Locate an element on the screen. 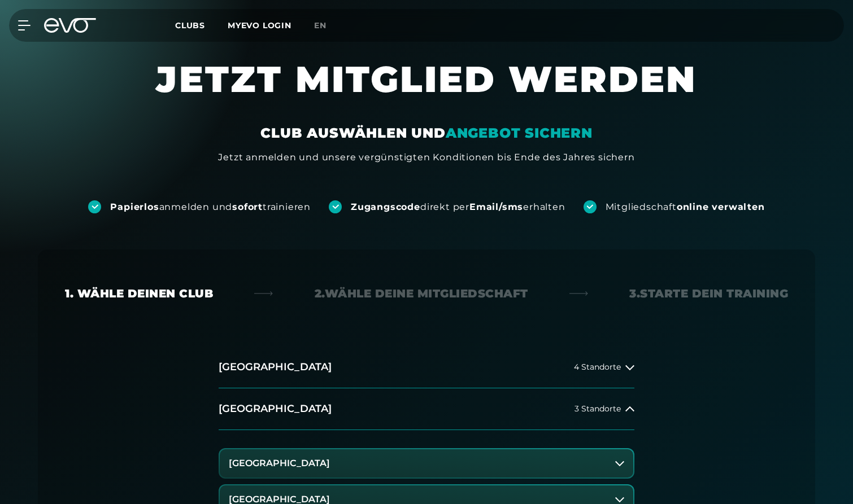  div: Jetzt anmelden und unsere vergünstigten Konditionen bis Ende des Jahres sichern is located at coordinates (426, 158).